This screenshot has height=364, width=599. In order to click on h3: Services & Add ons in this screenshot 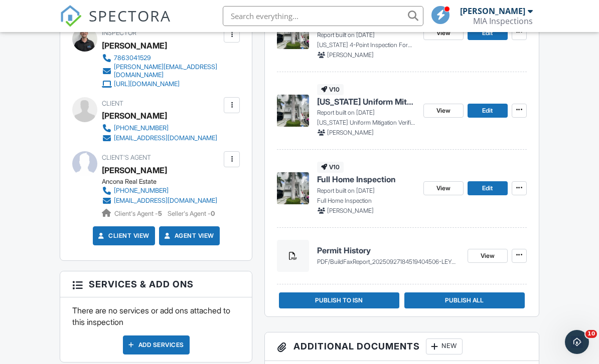, I will do `click(156, 285)`.